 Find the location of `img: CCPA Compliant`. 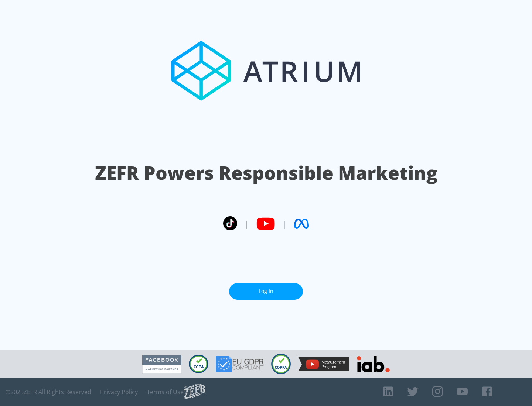

img: CCPA Compliant is located at coordinates (198, 364).